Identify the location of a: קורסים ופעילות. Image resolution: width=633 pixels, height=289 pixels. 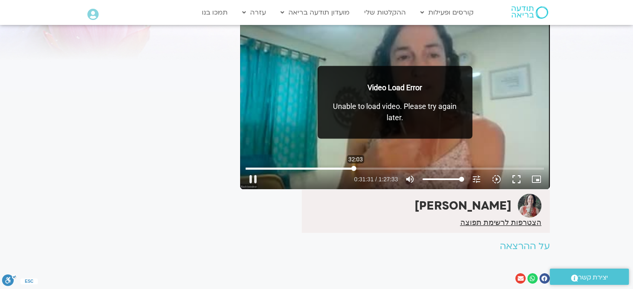
(447, 12).